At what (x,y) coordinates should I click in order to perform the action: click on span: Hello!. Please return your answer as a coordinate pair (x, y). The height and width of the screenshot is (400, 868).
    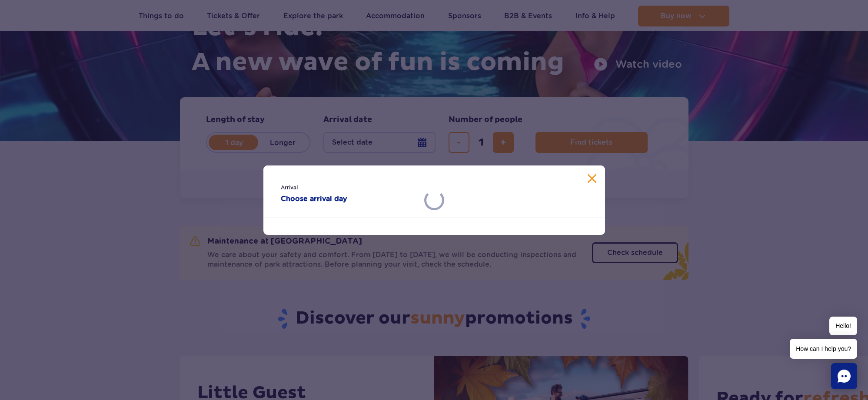
    Looking at the image, I should click on (843, 326).